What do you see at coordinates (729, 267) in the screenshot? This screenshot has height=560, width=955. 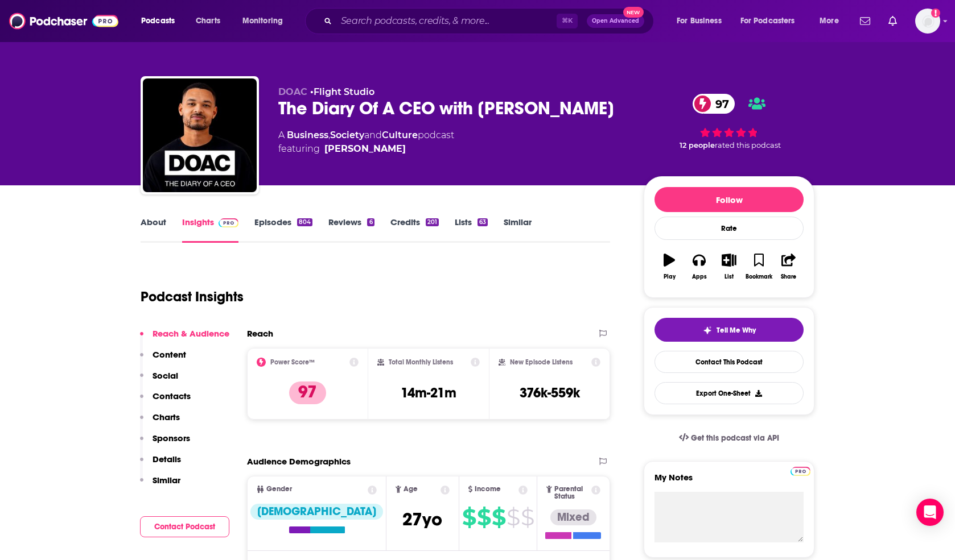 I see `button: List` at bounding box center [729, 267].